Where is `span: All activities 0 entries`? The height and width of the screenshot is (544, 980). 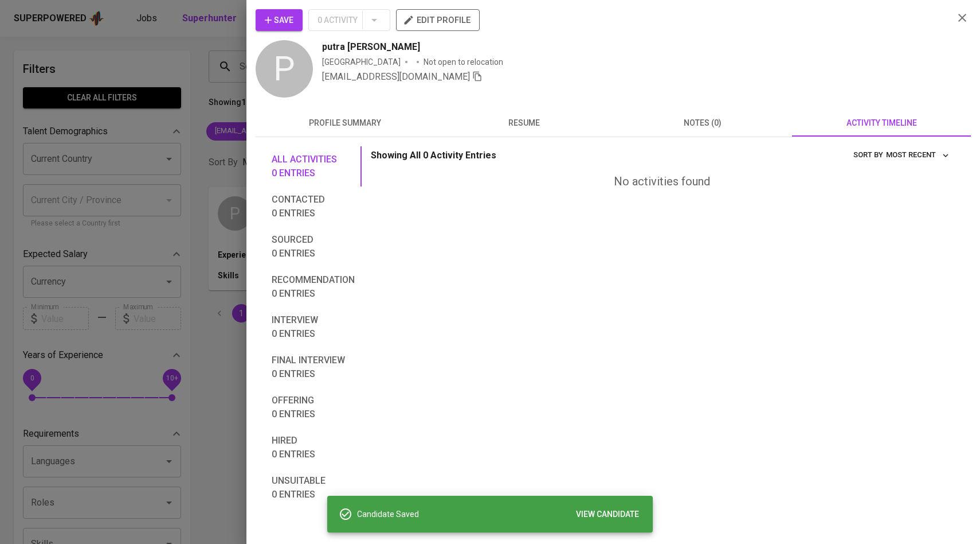
span: All activities 0 entries is located at coordinates (313, 167).